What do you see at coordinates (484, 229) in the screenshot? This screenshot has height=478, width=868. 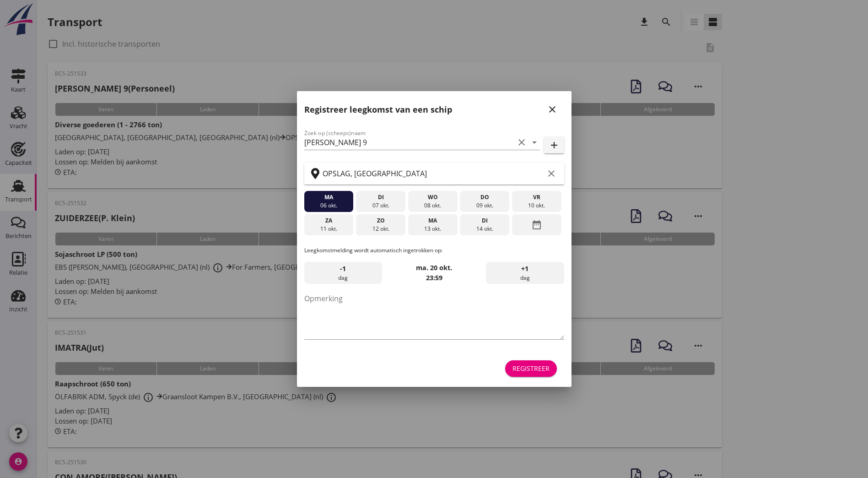 I see `div: 14 okt.` at bounding box center [484, 229].